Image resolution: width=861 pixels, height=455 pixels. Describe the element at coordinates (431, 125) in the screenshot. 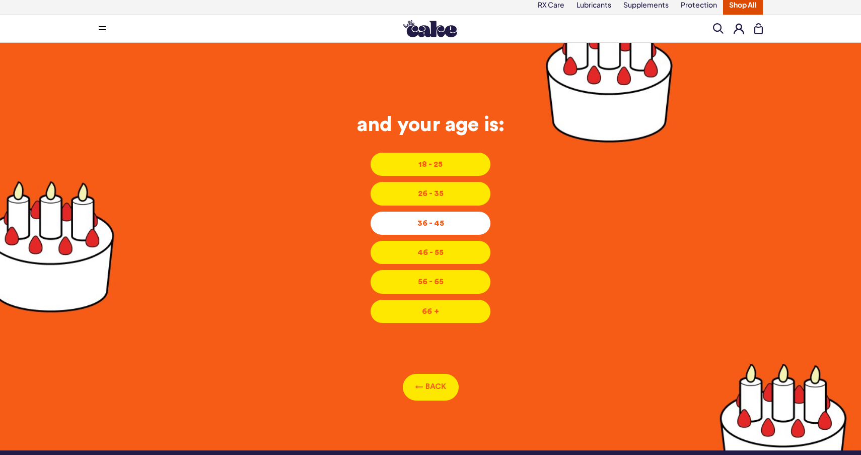

I see `div: and your age is:` at that location.